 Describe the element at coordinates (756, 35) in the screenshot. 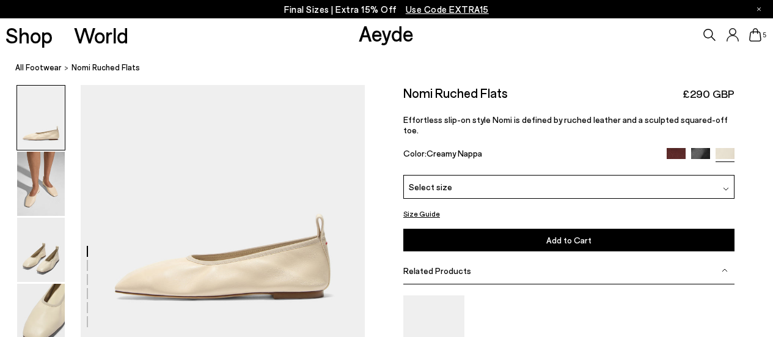

I see `a: 5` at that location.